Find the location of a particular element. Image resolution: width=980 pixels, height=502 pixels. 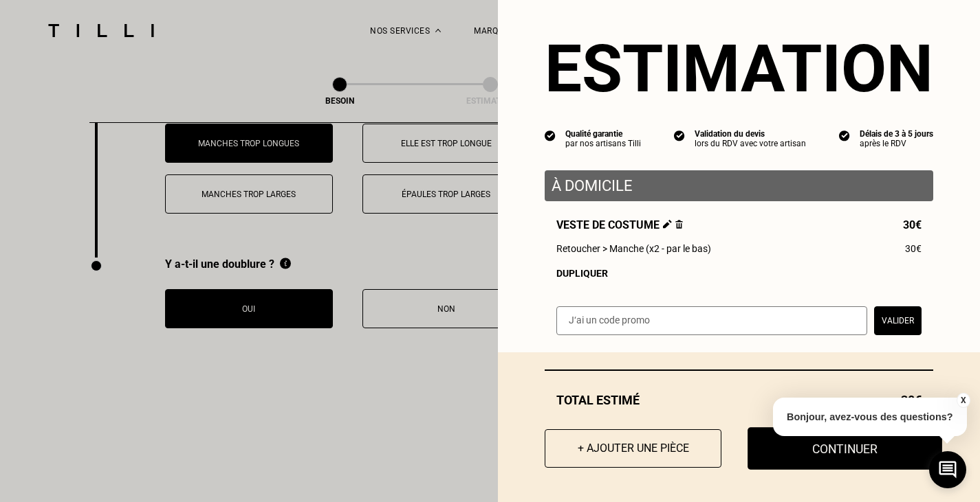

span: Veste de costume is located at coordinates (619, 225).